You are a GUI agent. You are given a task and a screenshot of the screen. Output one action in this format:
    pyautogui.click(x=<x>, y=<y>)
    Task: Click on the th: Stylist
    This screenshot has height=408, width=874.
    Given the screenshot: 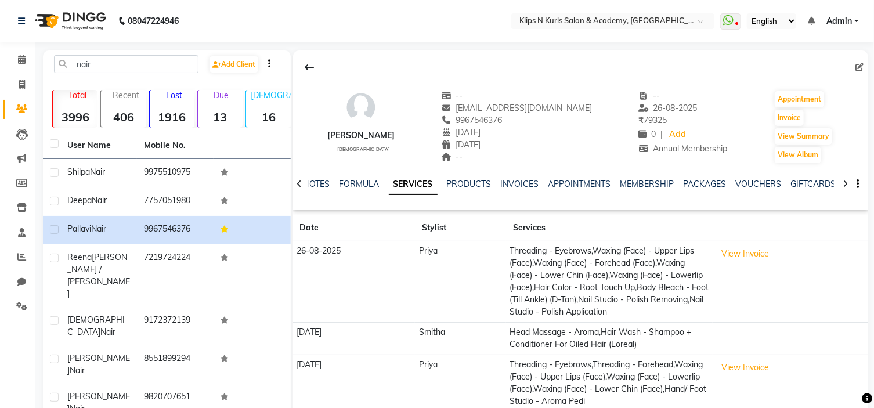 What is the action you would take?
    pyautogui.click(x=460, y=228)
    